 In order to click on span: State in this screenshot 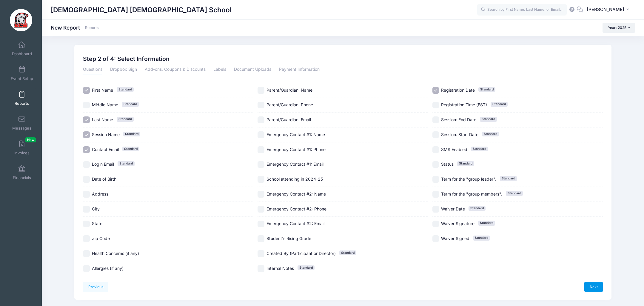, I will do `click(97, 223)`.